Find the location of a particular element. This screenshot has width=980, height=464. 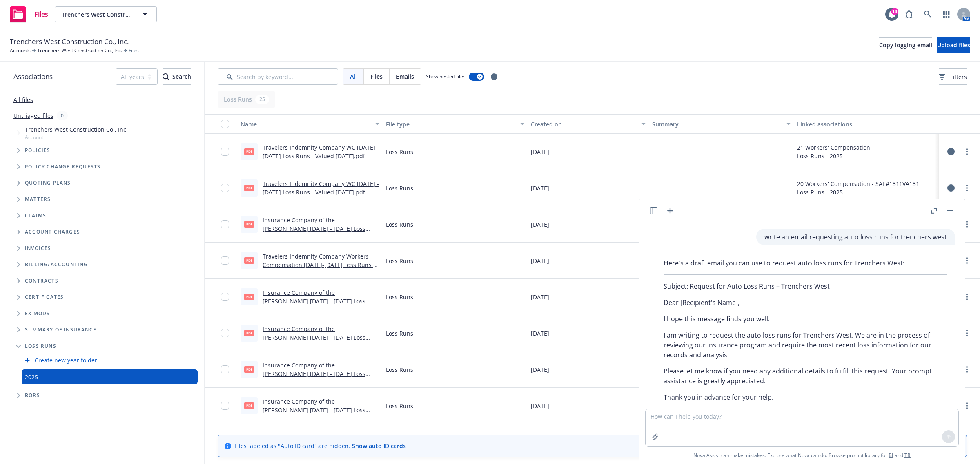

a: Accounts is located at coordinates (20, 50).